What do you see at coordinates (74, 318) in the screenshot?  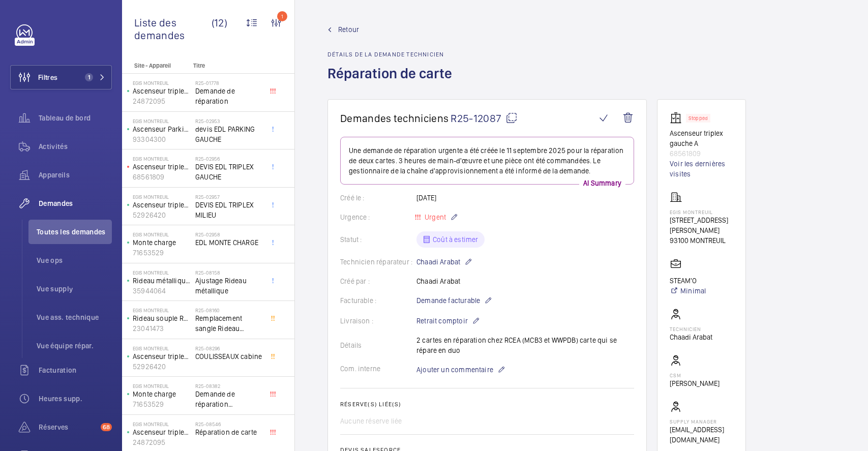 I see `span: Vue ass. technique` at bounding box center [74, 318].